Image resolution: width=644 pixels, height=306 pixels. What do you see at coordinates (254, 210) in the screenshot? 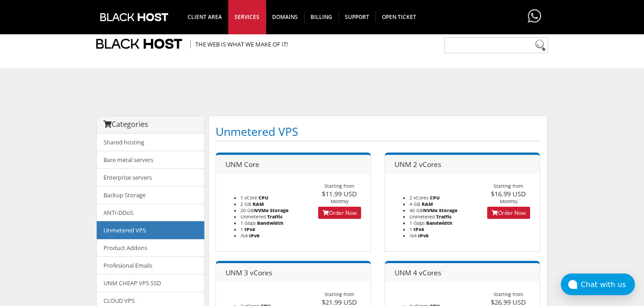
I see `span: 20 GB` at bounding box center [254, 210].